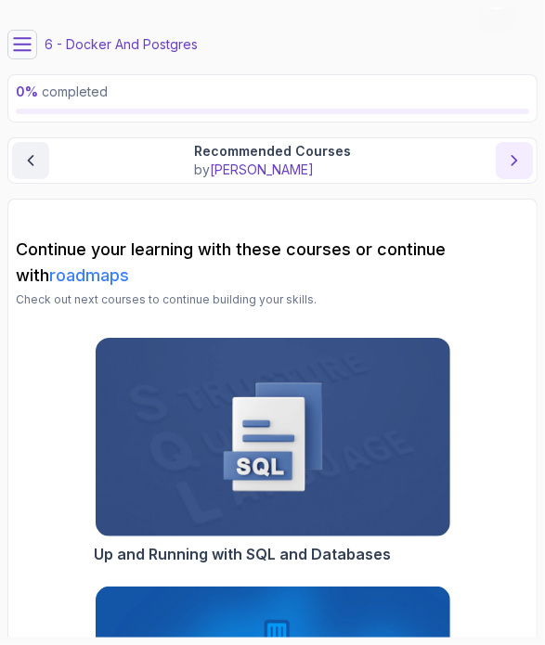 This screenshot has width=545, height=645. What do you see at coordinates (273, 437) in the screenshot?
I see `img: Up and Running with SQL and Databases card` at bounding box center [273, 437].